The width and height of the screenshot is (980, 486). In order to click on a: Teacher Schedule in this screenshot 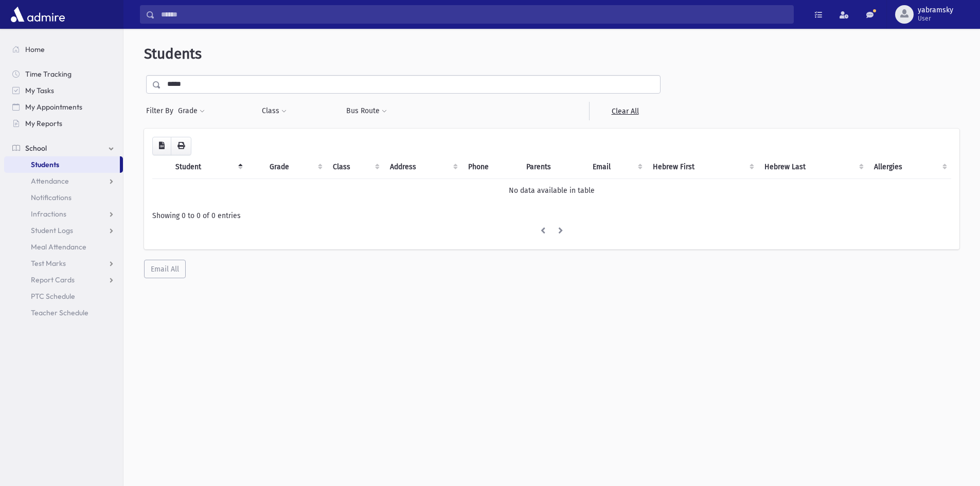, I will do `click(63, 313)`.